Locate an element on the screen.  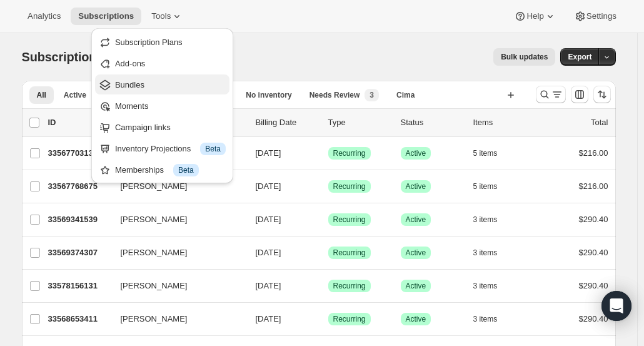
p: 33578156131 is located at coordinates (80, 286).